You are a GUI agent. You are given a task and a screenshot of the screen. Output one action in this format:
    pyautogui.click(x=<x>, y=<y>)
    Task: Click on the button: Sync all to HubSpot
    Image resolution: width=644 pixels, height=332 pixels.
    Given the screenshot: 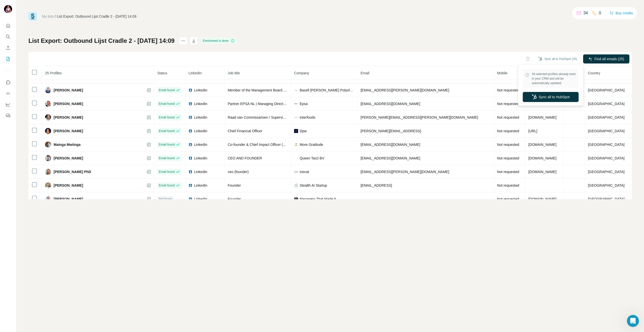 What is the action you would take?
    pyautogui.click(x=550, y=97)
    